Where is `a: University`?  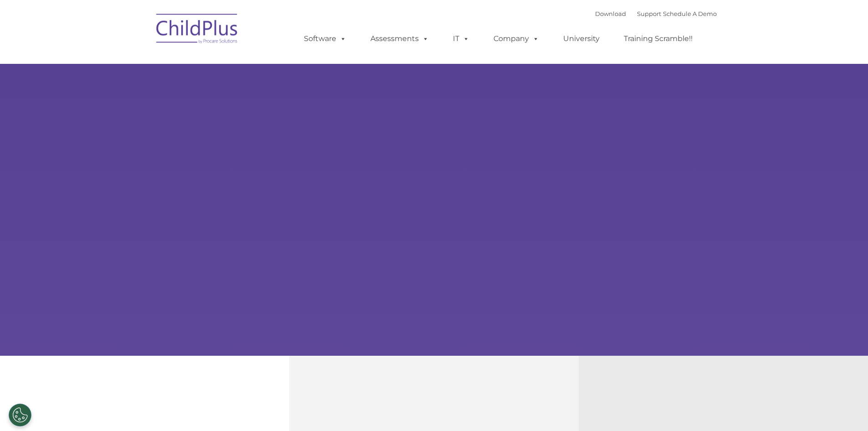 a: University is located at coordinates (581, 39).